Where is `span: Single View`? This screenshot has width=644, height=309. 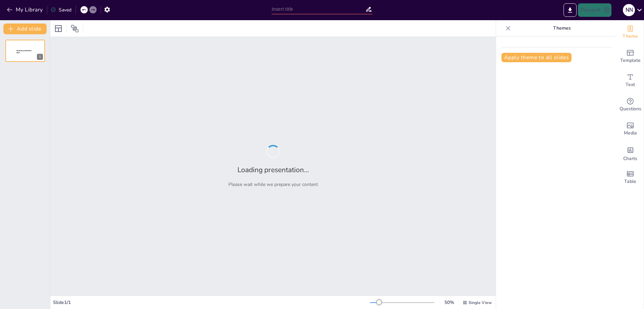 span: Single View is located at coordinates (480, 303).